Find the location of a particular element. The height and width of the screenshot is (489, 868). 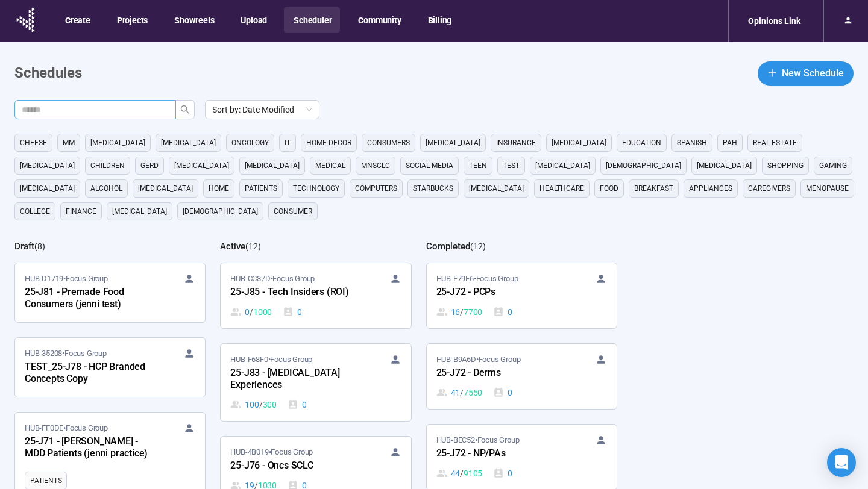

span: finance is located at coordinates (81, 212).